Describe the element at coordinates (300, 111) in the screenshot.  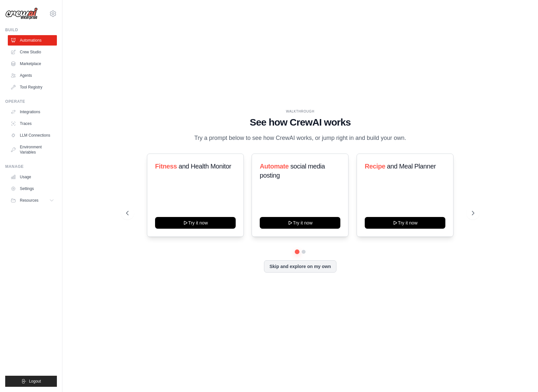
I see `div: WALKTHROUGH` at that location.